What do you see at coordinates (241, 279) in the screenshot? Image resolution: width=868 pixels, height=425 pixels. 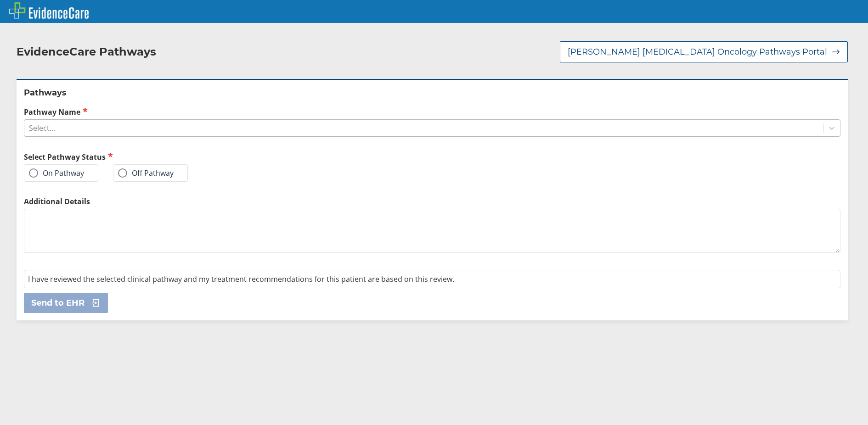 I see `span: I have reviewed the selected clinical pathway and my treatment recommendations for this patient a...` at bounding box center [241, 279].